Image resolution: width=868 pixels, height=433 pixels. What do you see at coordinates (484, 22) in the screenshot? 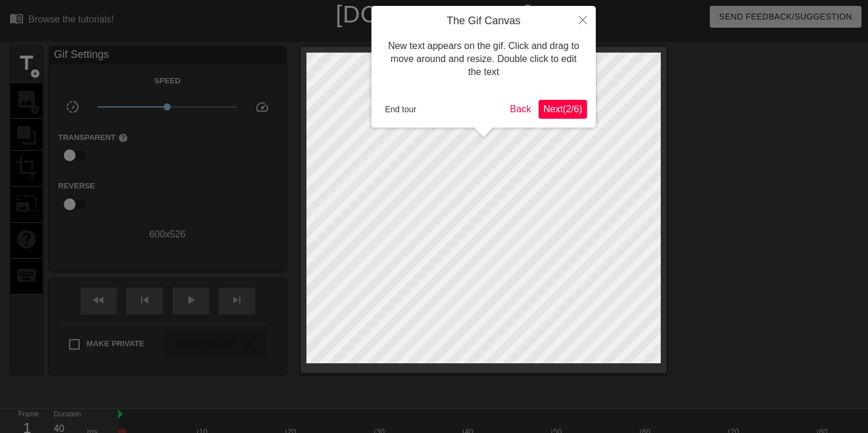
I see `h4: The Gif Canvas` at bounding box center [484, 22].